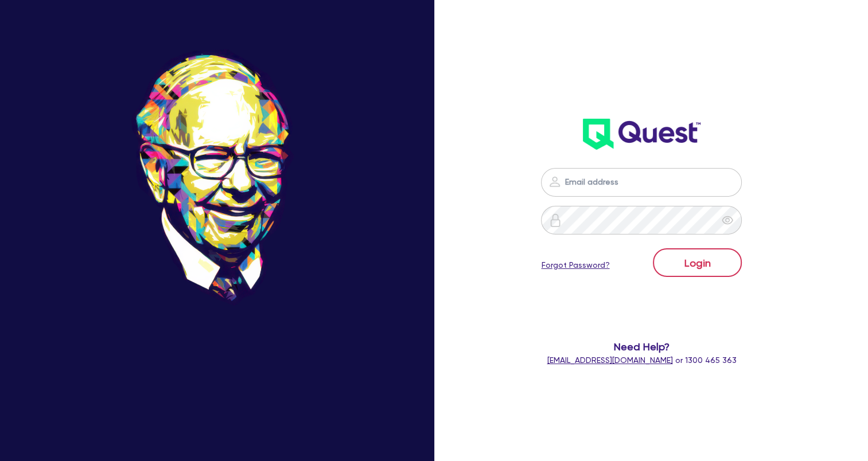 Image resolution: width=868 pixels, height=461 pixels. I want to click on span: or 1300 465 363, so click(641, 360).